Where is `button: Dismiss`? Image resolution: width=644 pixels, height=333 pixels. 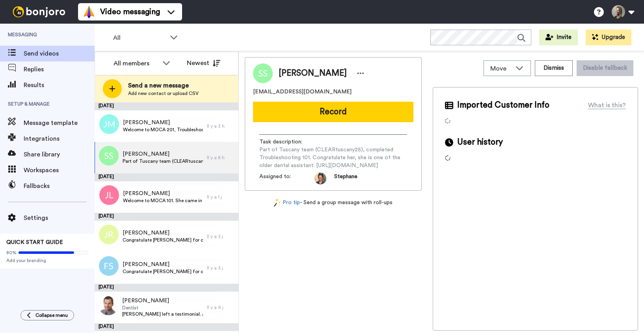
button: Dismiss is located at coordinates (554, 68).